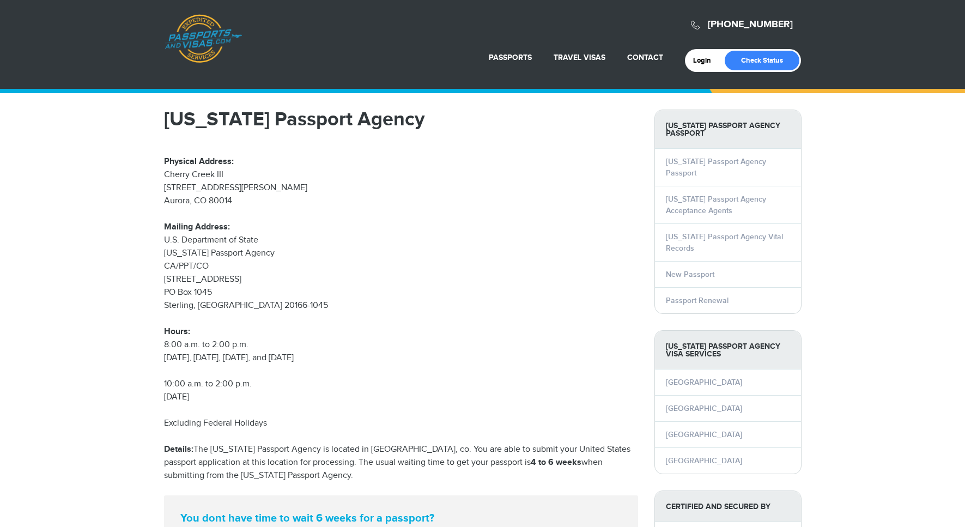  I want to click on strong: Certified and Secured by, so click(728, 506).